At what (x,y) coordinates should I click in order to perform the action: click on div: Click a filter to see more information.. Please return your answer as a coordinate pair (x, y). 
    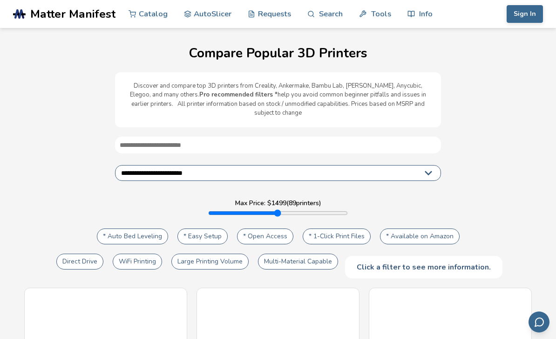
    Looking at the image, I should click on (424, 267).